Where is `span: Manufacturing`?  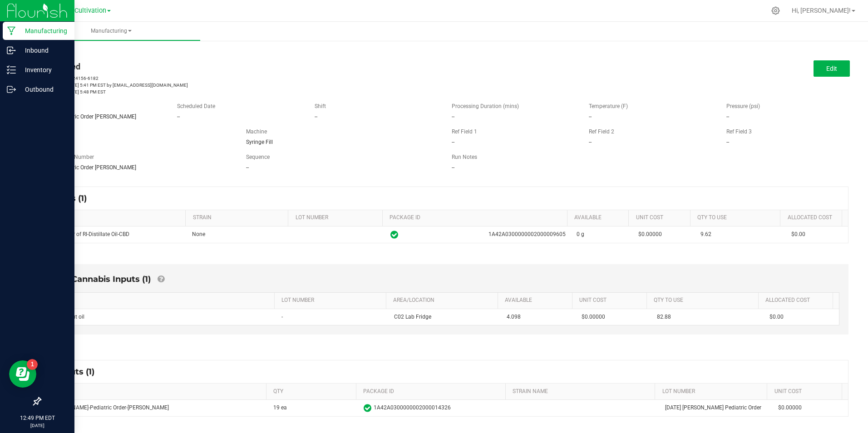
span: Manufacturing is located at coordinates (111, 31).